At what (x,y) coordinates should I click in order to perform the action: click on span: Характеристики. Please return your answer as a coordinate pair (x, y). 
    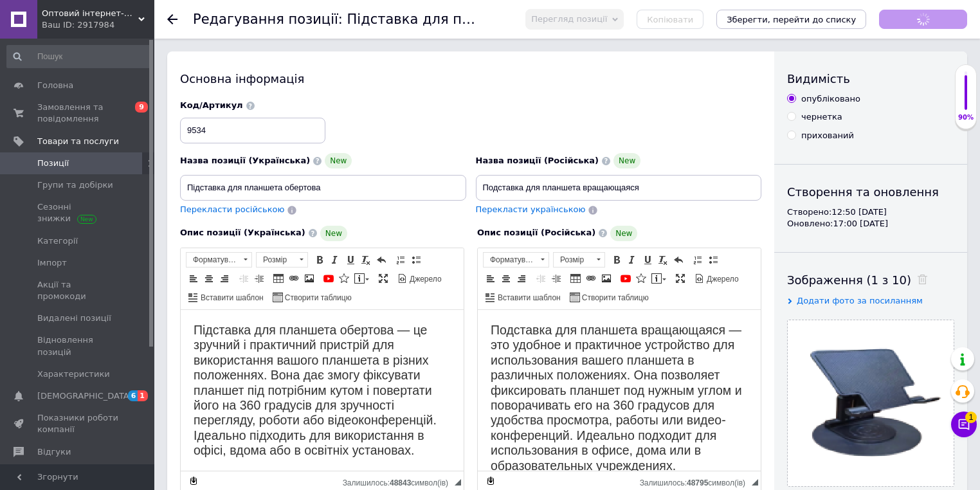
    Looking at the image, I should click on (73, 374).